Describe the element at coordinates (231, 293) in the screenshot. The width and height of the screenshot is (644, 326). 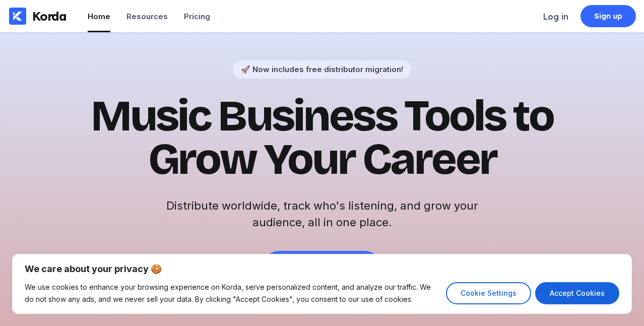
I see `p: We use cookies to enhance your browsing experience on Korda, serve personalized content, and anal...` at that location.